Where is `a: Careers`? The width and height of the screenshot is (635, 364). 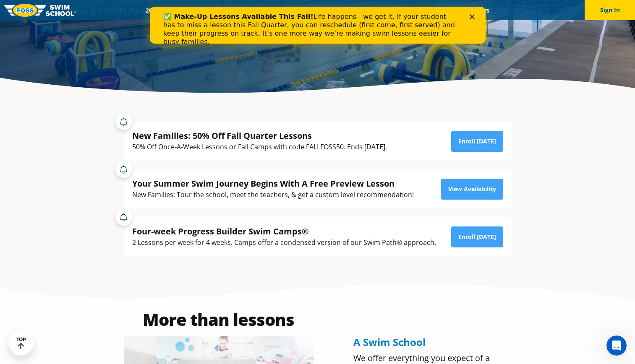 a: Careers is located at coordinates (479, 10).